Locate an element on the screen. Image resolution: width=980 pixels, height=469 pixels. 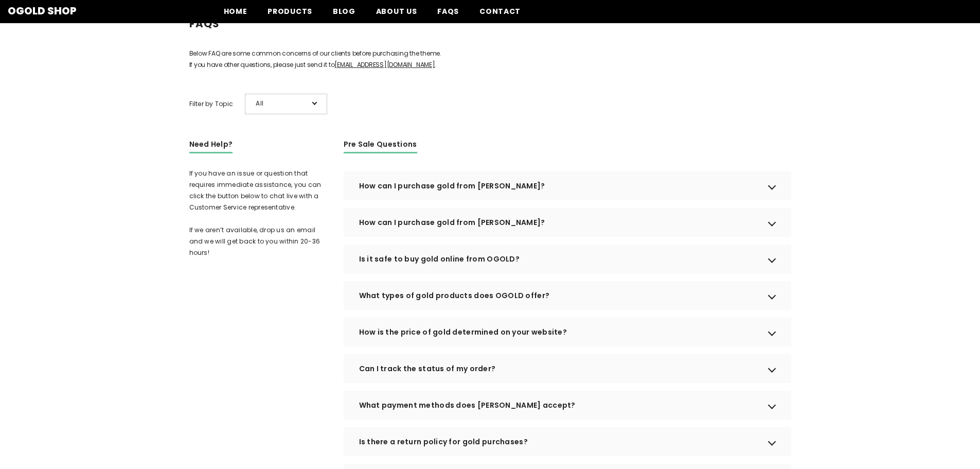
div: How is the price of gold determined on your website? is located at coordinates (568, 332).